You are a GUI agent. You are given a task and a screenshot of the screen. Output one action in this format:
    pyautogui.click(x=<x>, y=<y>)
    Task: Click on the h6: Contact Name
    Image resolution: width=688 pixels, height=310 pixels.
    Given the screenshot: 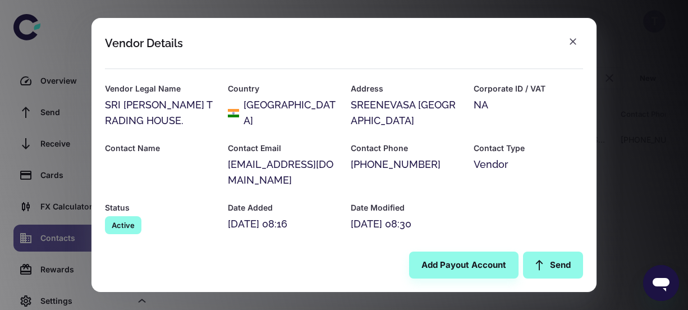 What is the action you would take?
    pyautogui.click(x=159, y=148)
    